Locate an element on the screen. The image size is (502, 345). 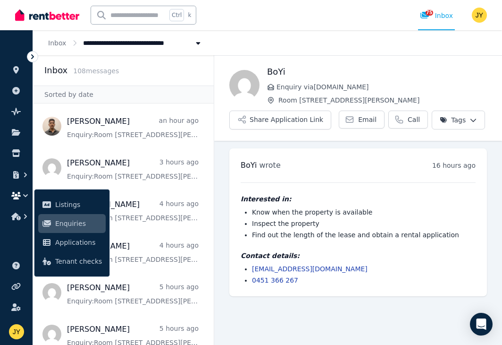
span: Ctrl is located at coordinates (177, 15).